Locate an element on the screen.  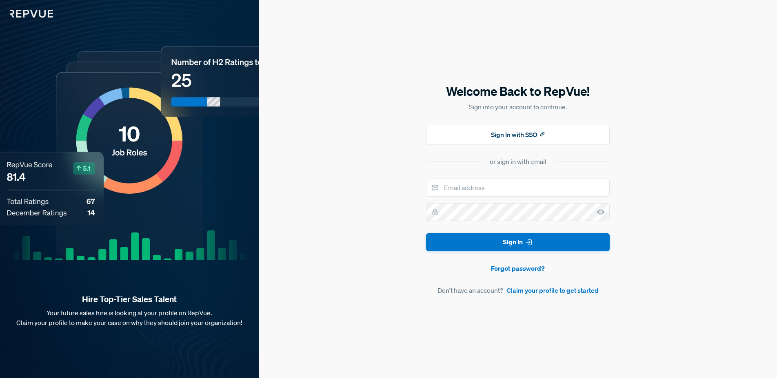
article: Don't have an account? is located at coordinates (518, 290).